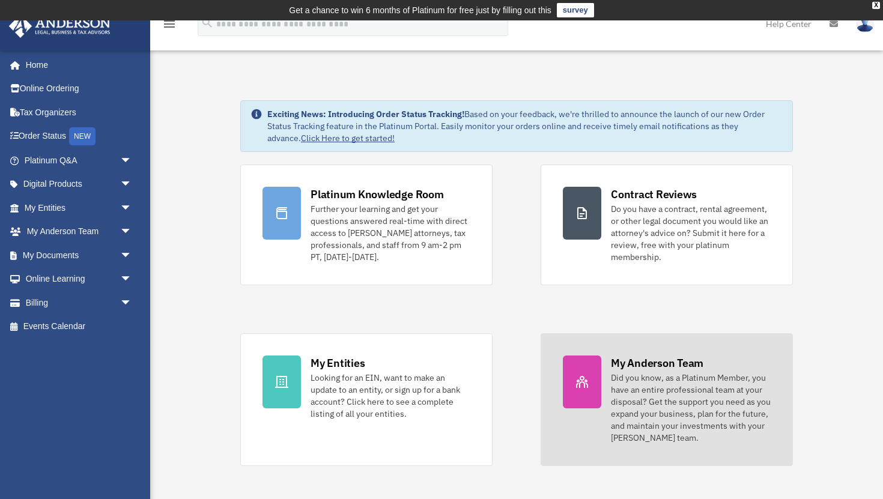 The height and width of the screenshot is (499, 883). I want to click on a: menu, so click(169, 26).